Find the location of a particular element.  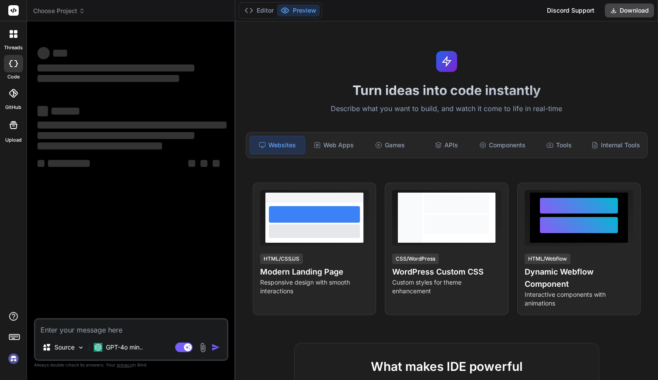

img: Pick Models is located at coordinates (81, 347).